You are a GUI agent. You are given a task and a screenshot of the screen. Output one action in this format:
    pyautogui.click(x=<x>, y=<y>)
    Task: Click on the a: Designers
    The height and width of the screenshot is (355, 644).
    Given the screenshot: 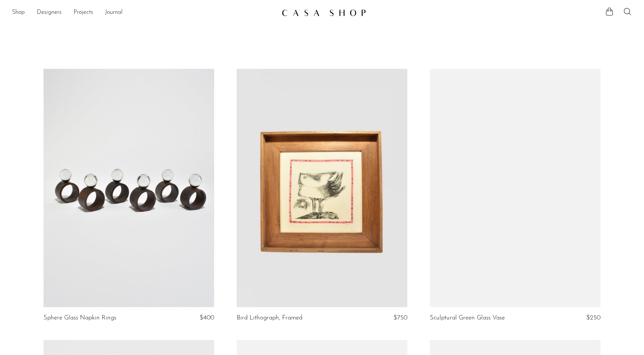 What is the action you would take?
    pyautogui.click(x=49, y=13)
    